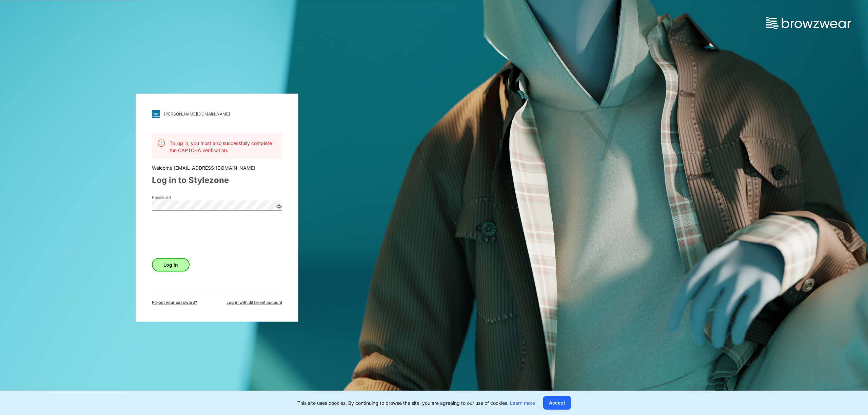  Describe the element at coordinates (156, 114) in the screenshot. I see `img: svg+xml;base64,PHN2ZyB3aWR0aD0iMjgiIGhlaWdodD0iMjgiIHZpZXdCb3g9IjAgMCAyOCAyOCIgZmlsbD0ibm9uZSIgeG...` at that location.